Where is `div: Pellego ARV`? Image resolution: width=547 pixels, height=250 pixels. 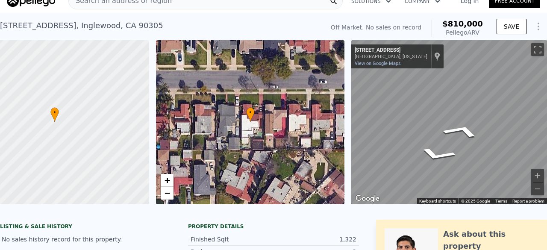 div: Pellego ARV is located at coordinates (462, 32).